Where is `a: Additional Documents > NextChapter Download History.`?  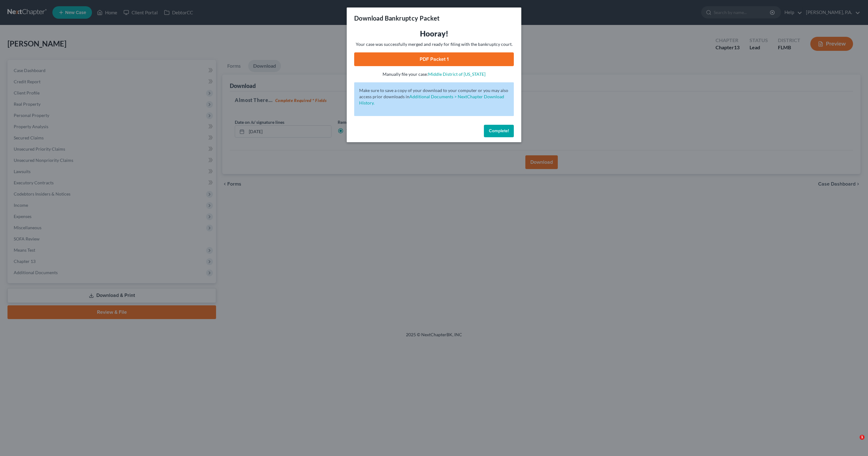
a: Additional Documents > NextChapter Download History. is located at coordinates (432, 100).